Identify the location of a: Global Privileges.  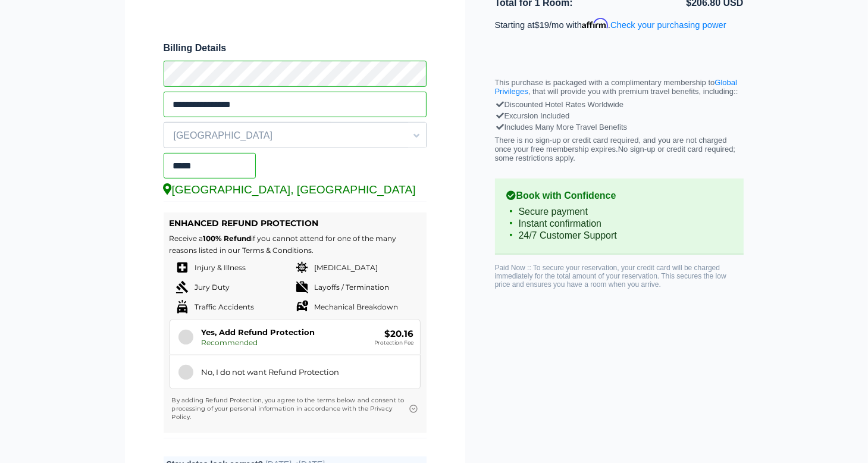
(617, 87).